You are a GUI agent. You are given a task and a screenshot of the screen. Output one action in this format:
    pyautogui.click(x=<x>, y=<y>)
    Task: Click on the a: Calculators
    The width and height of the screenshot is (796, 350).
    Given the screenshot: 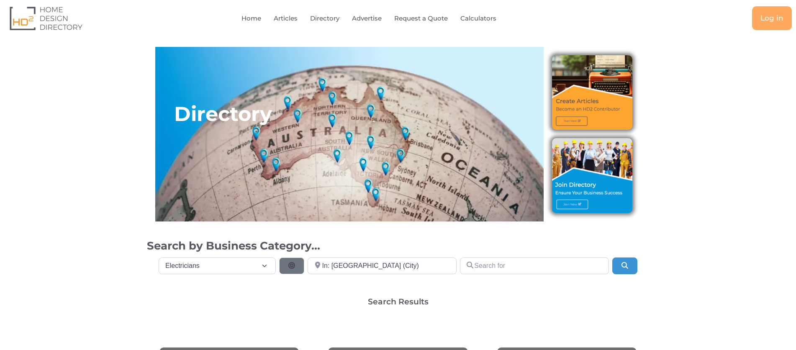 What is the action you would take?
    pyautogui.click(x=478, y=18)
    